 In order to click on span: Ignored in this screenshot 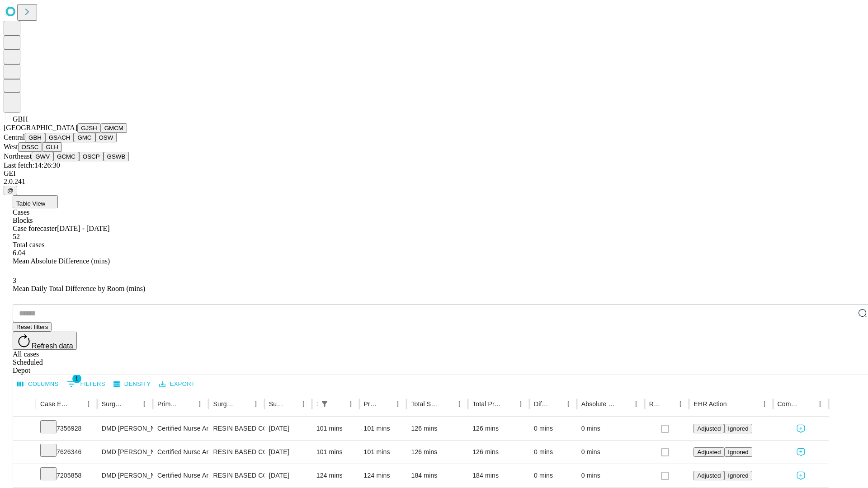, I will do `click(737, 452)`.